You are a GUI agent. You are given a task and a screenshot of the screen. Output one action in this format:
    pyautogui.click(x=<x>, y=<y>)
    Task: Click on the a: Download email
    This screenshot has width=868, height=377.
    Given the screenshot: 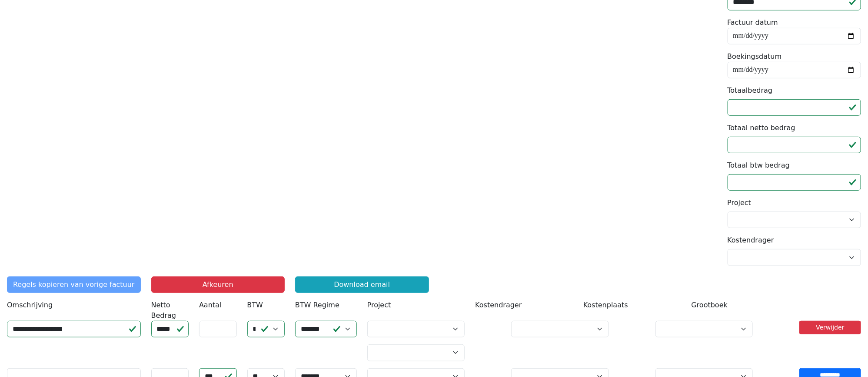 What is the action you would take?
    pyautogui.click(x=362, y=285)
    